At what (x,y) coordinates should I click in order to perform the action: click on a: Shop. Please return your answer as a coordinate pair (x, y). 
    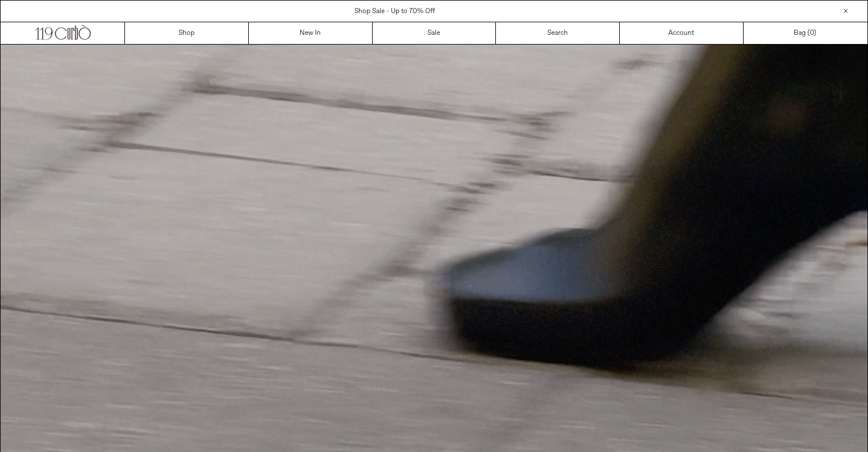
    Looking at the image, I should click on (187, 33).